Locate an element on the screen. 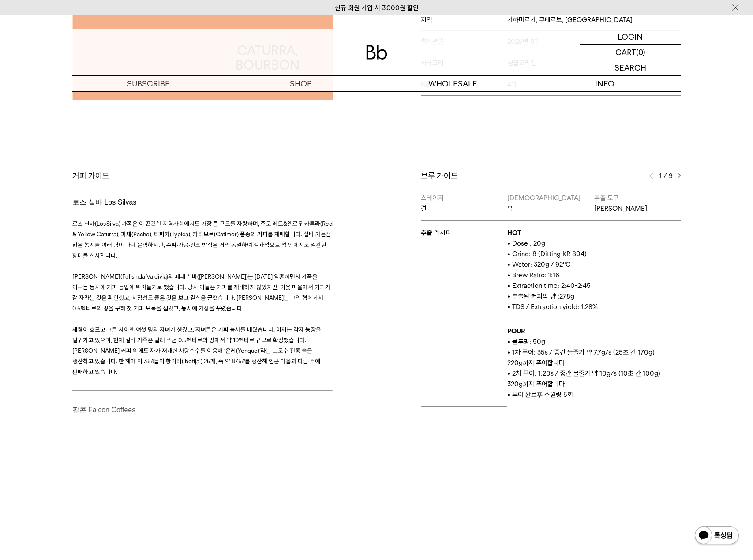  div: 브루 가이드 is located at coordinates (551, 176).